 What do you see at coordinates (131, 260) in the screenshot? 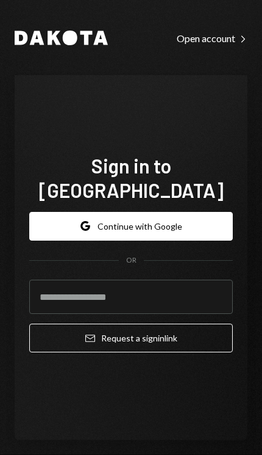
I see `div: OR` at bounding box center [131, 260].